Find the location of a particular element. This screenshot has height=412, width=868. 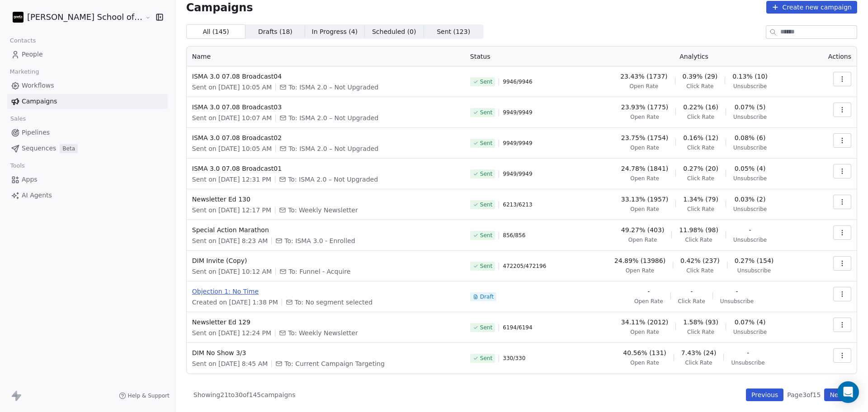

span: To: Current Campaign Targeting is located at coordinates (334, 364).